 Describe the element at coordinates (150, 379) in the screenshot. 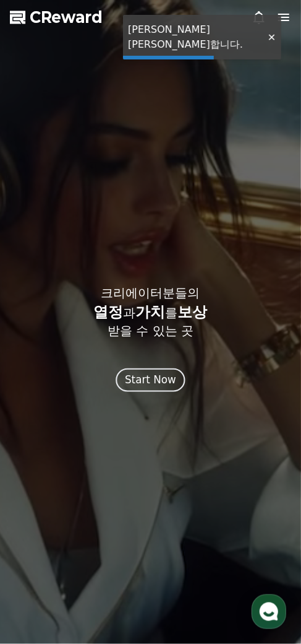

I see `a: Start Now` at that location.